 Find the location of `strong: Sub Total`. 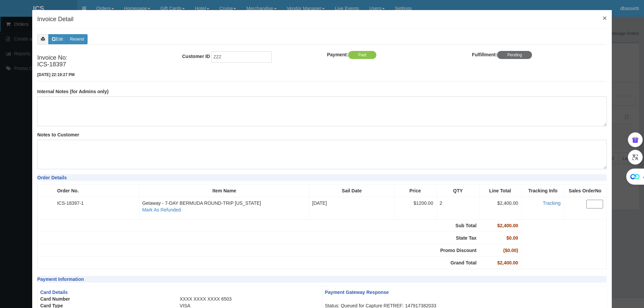

strong: Sub Total is located at coordinates (466, 226).